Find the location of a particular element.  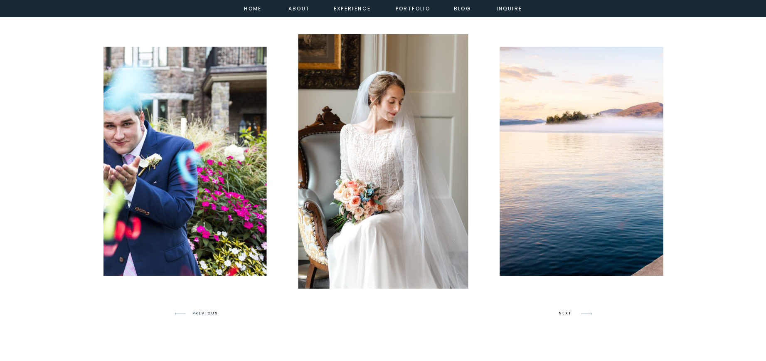

a: about is located at coordinates (297, 8).